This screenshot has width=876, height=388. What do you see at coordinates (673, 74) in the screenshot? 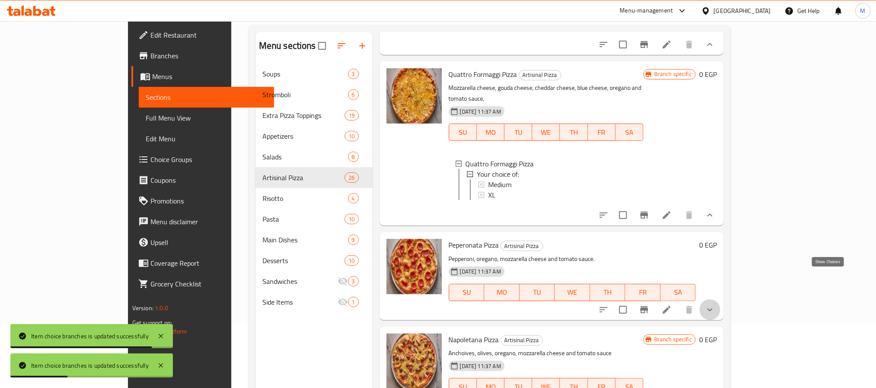
I see `span: Branch specific` at bounding box center [673, 74].